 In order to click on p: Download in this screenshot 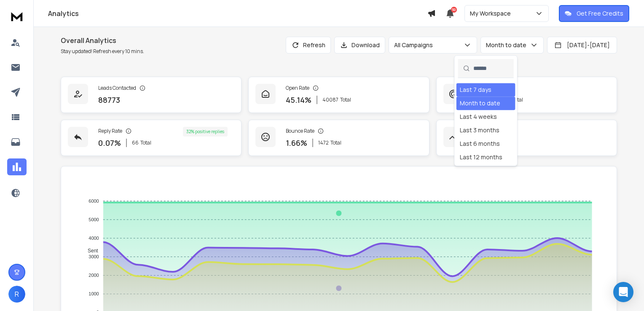, I will do `click(366, 45)`.